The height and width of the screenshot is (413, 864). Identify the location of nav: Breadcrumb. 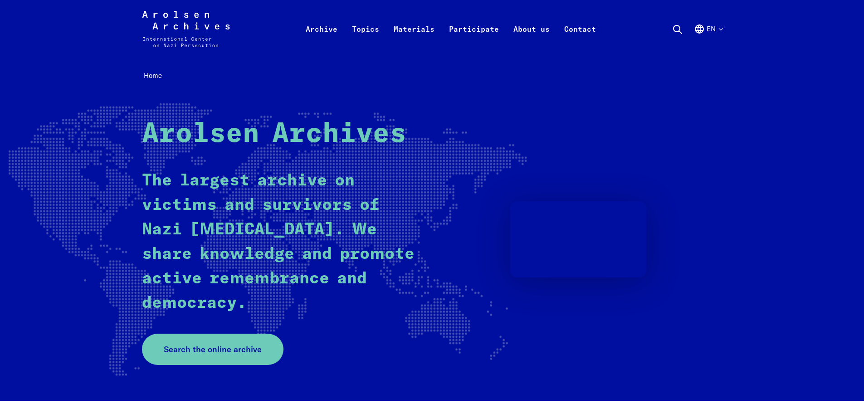
(432, 76).